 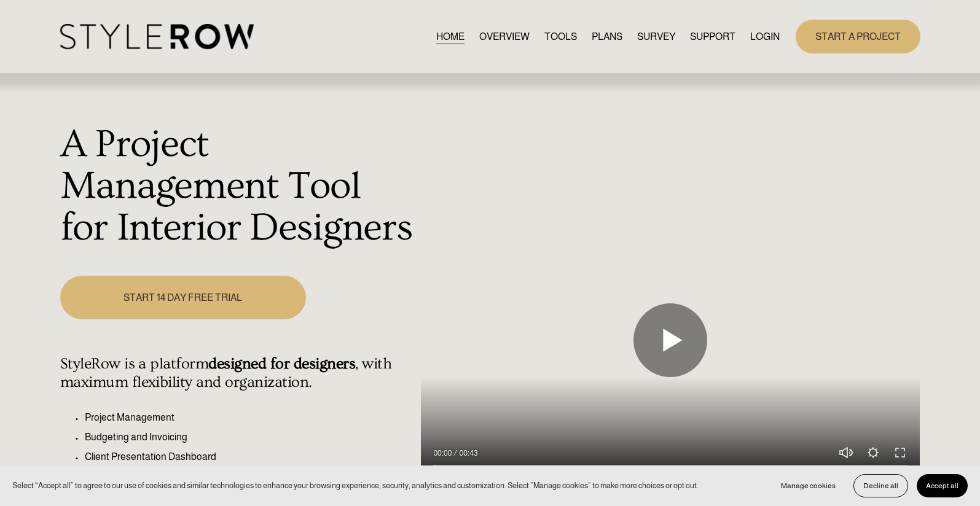 What do you see at coordinates (156, 36) in the screenshot?
I see `img: StyleRow` at bounding box center [156, 36].